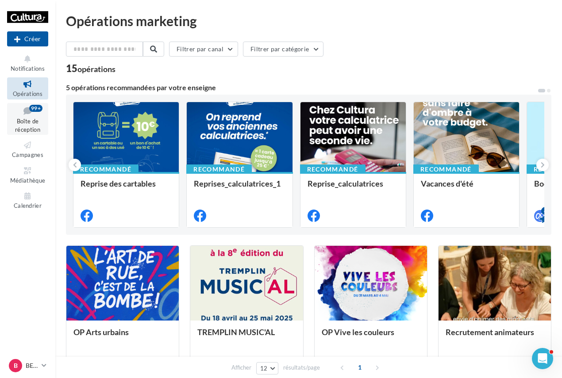 The width and height of the screenshot is (562, 378). I want to click on a: Calendrier, so click(27, 200).